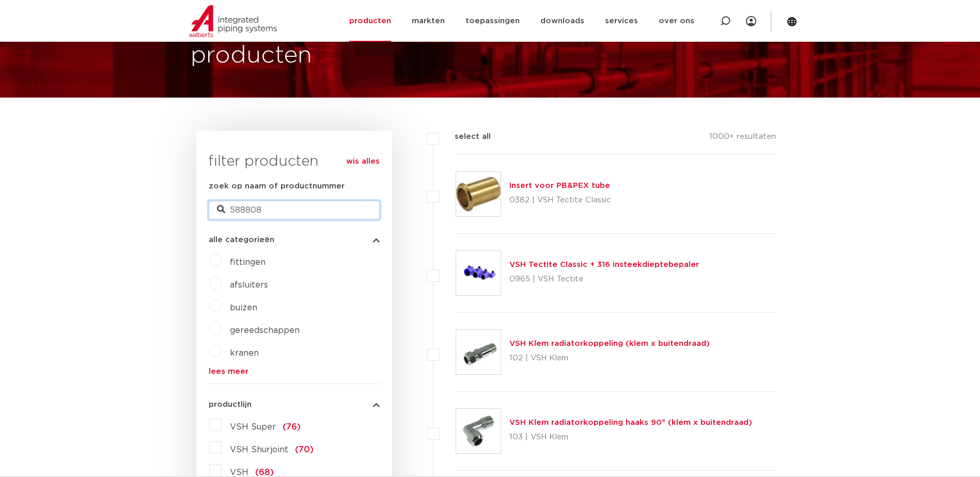 The image size is (980, 477). I want to click on a: VSH Klem radiatorkoppeling (klem x buitendraad), so click(610, 344).